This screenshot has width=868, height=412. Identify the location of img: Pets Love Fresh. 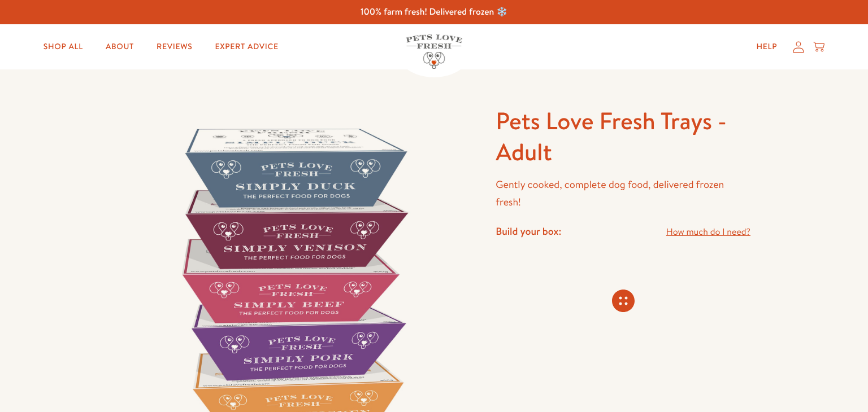
(434, 51).